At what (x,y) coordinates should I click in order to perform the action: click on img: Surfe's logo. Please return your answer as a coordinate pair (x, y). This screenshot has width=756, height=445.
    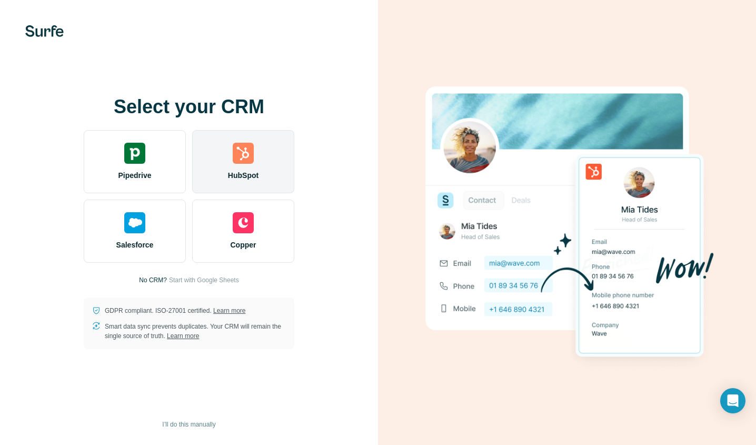
    Looking at the image, I should click on (44, 31).